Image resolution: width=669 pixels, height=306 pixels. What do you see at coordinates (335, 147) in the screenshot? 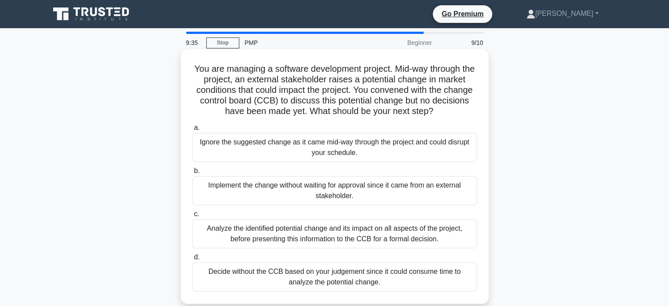
I see `div: Ignore the suggested change as it came mid-way through the project and could disrupt your schedule.` at bounding box center [335, 147].